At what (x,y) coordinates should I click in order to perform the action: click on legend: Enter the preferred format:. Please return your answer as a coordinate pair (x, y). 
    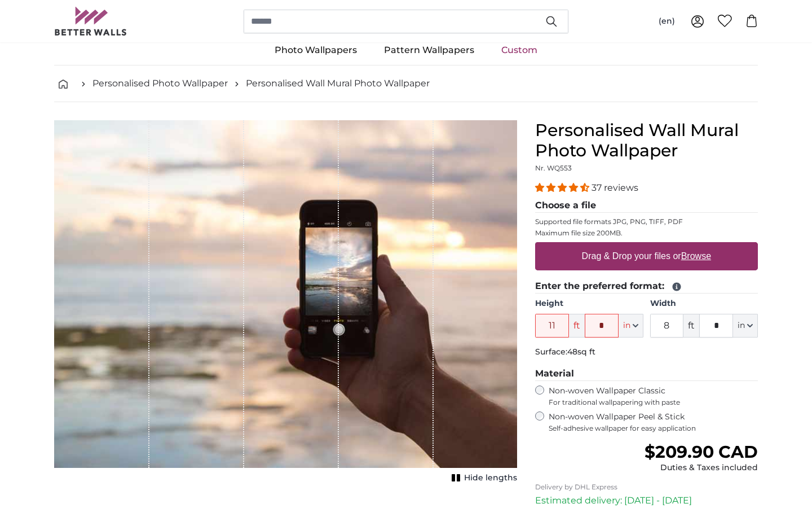
    Looking at the image, I should click on (647, 286).